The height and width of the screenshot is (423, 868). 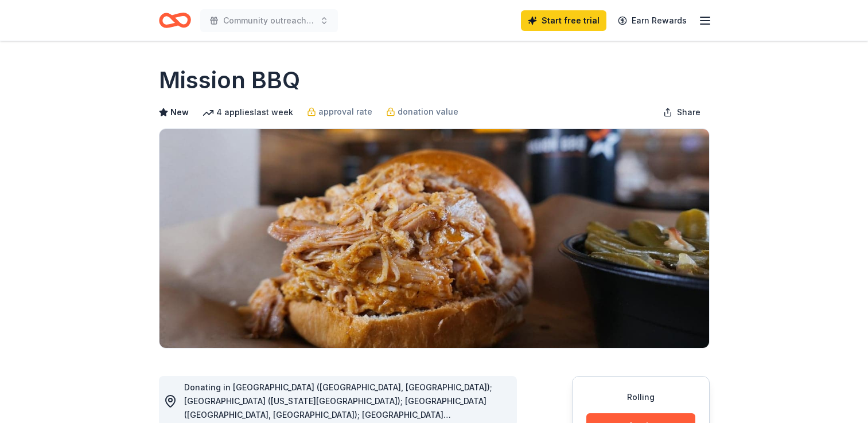 What do you see at coordinates (345, 112) in the screenshot?
I see `span: approval rate` at bounding box center [345, 112].